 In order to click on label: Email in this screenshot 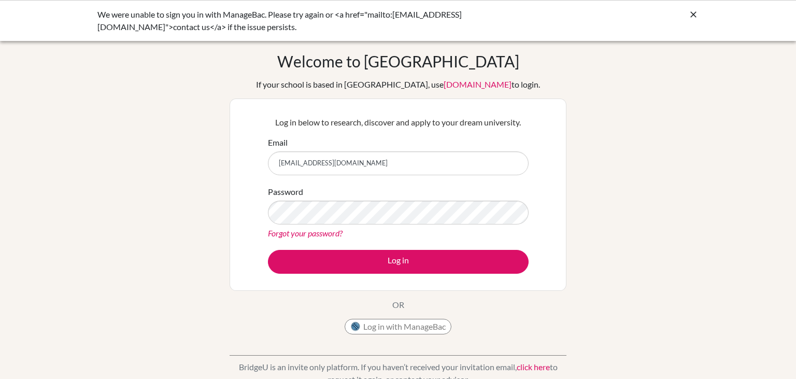, I will do `click(278, 143)`.